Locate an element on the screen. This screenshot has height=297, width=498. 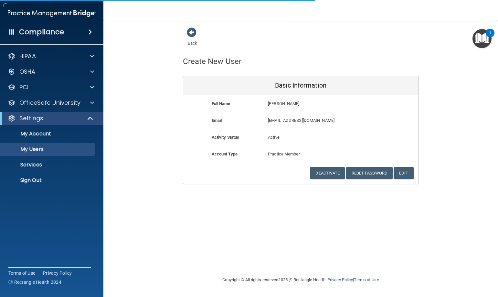
a: OfficeSafe University is located at coordinates (51, 103).